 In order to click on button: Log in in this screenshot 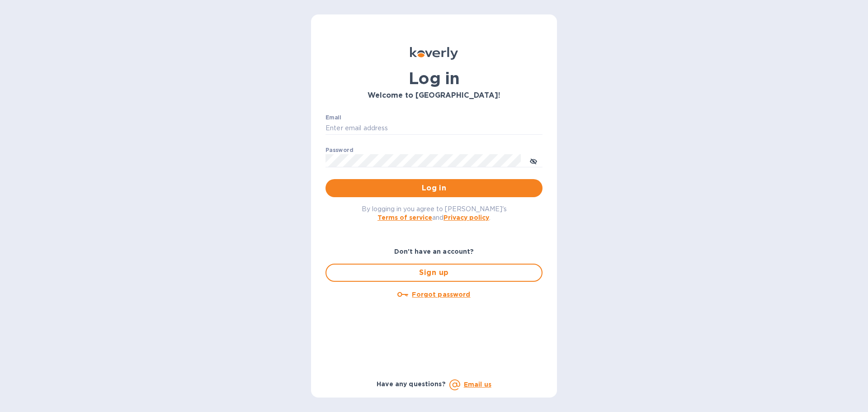, I will do `click(434, 188)`.